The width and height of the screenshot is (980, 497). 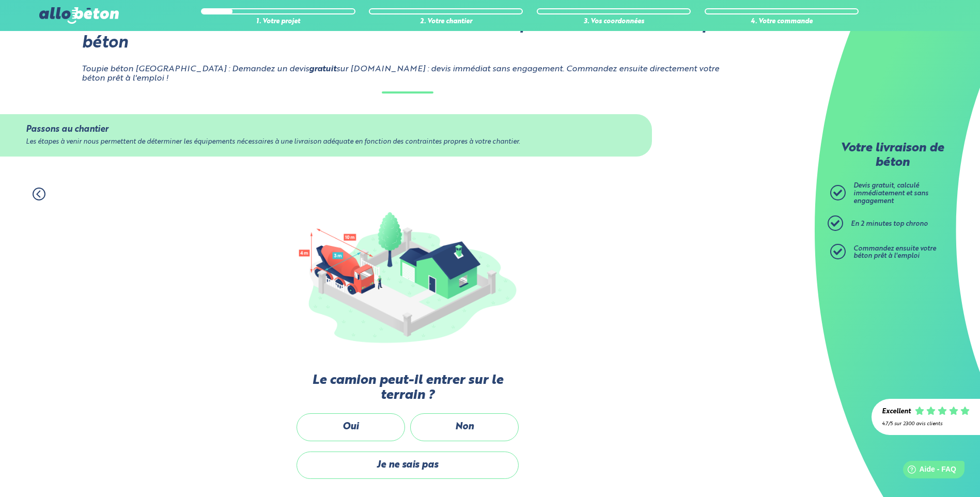 What do you see at coordinates (326, 142) in the screenshot?
I see `div: Les étapes à venir nous permettent de déterminer les équipements nécessaires à une livraison adéq...` at bounding box center [326, 142].